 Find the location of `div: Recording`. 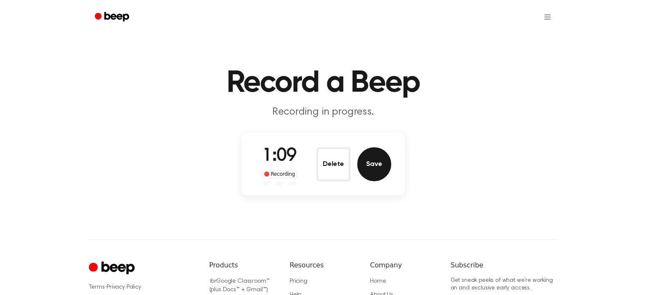

div: Recording is located at coordinates (279, 174).